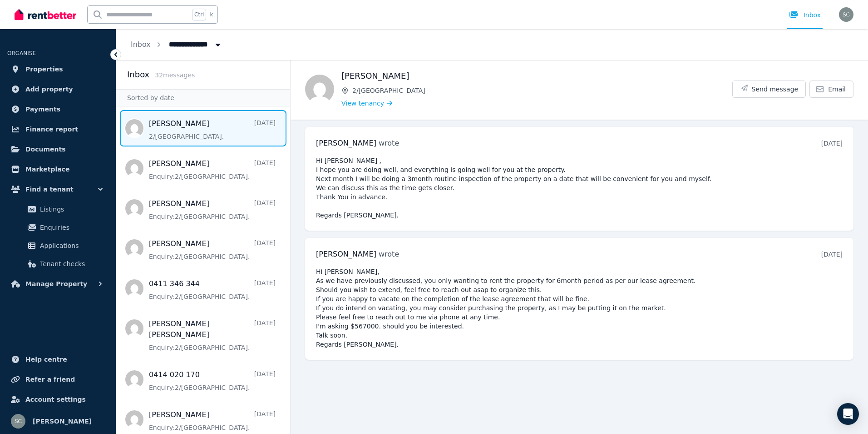 This screenshot has height=434, width=868. What do you see at coordinates (58, 109) in the screenshot?
I see `a: Payments` at bounding box center [58, 109].